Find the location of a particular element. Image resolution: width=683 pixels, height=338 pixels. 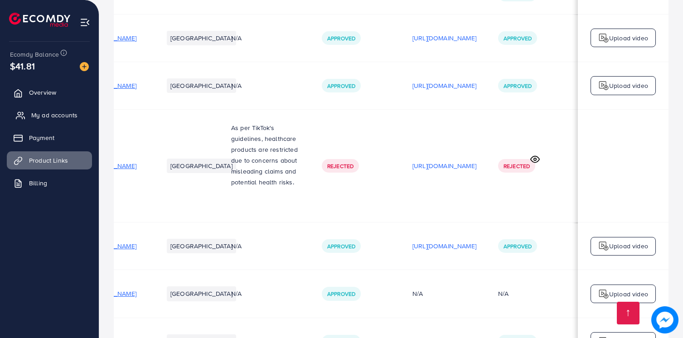

span: Billing is located at coordinates (38, 183).